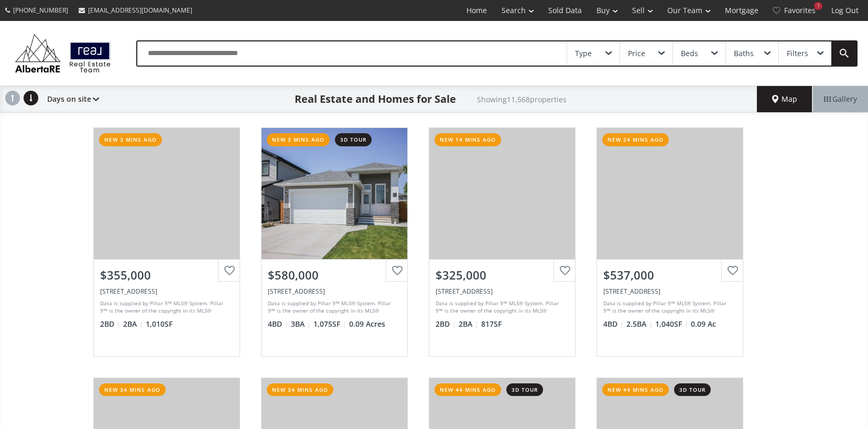  I want to click on div: Gallery, so click(840, 99).